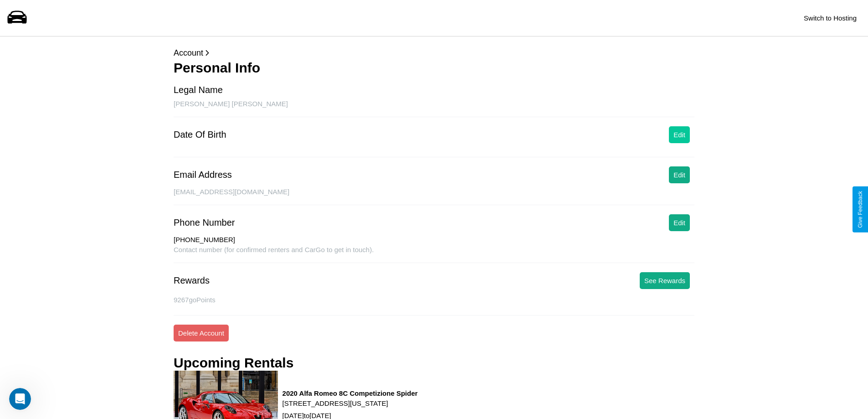 The width and height of the screenshot is (868, 419). I want to click on div: Legal Name, so click(198, 90).